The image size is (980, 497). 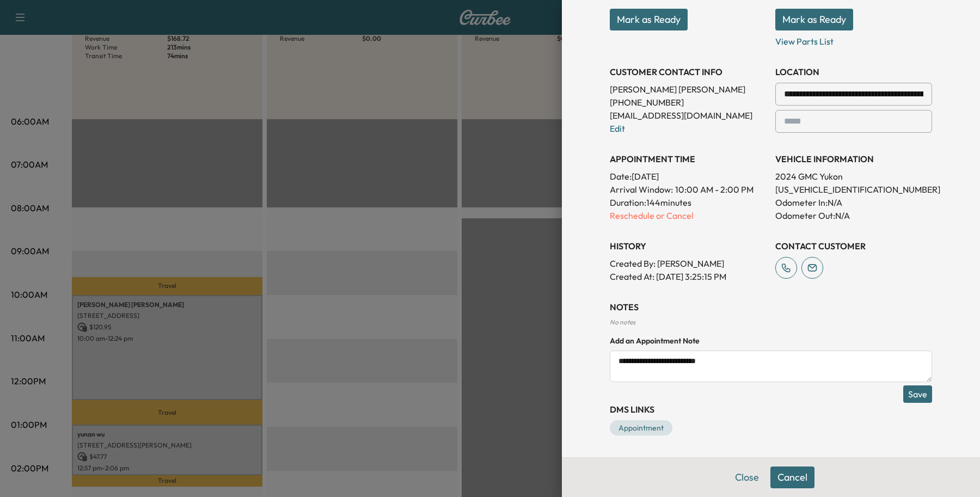 What do you see at coordinates (917, 395) in the screenshot?
I see `button: Save` at bounding box center [917, 395].